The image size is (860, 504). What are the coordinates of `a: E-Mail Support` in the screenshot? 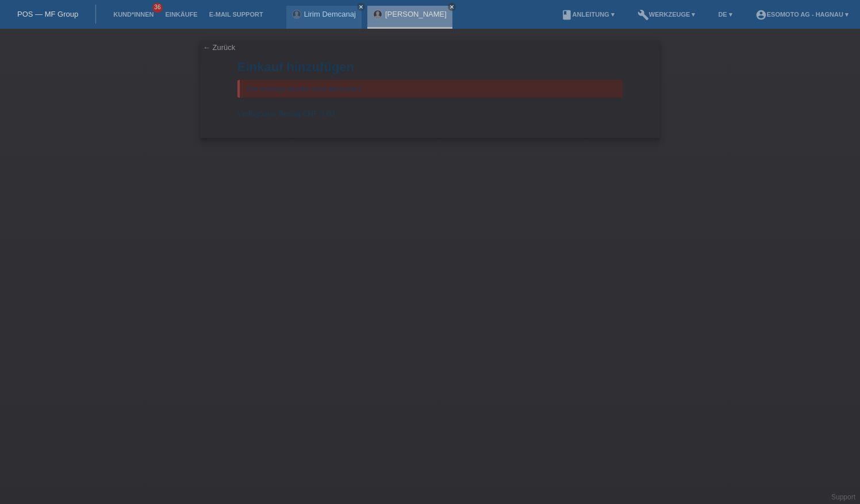 It's located at (236, 14).